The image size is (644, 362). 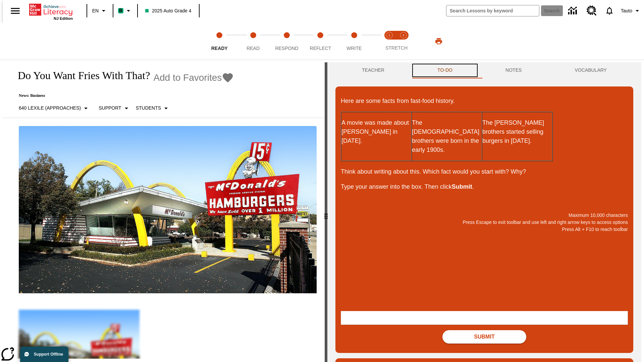 I want to click on button: Add to Favorites - Do You Want Fries With That?, so click(x=193, y=77).